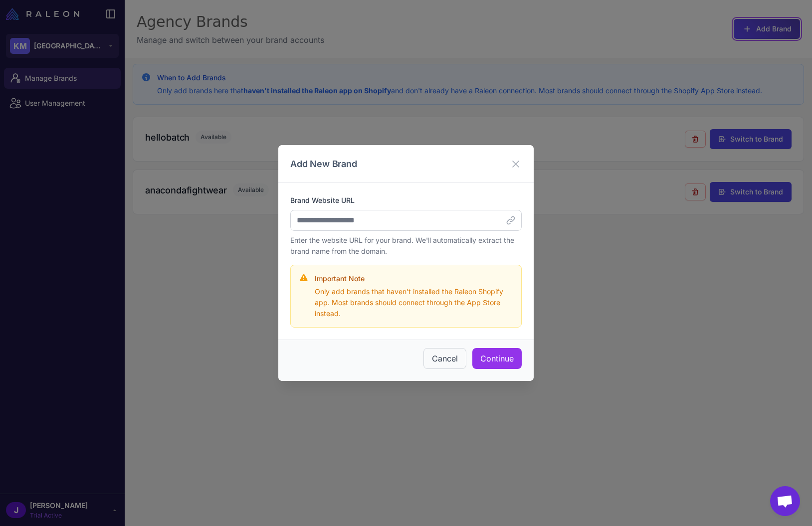 This screenshot has width=812, height=526. What do you see at coordinates (406, 201) in the screenshot?
I see `label: Brand Website URL` at bounding box center [406, 201].